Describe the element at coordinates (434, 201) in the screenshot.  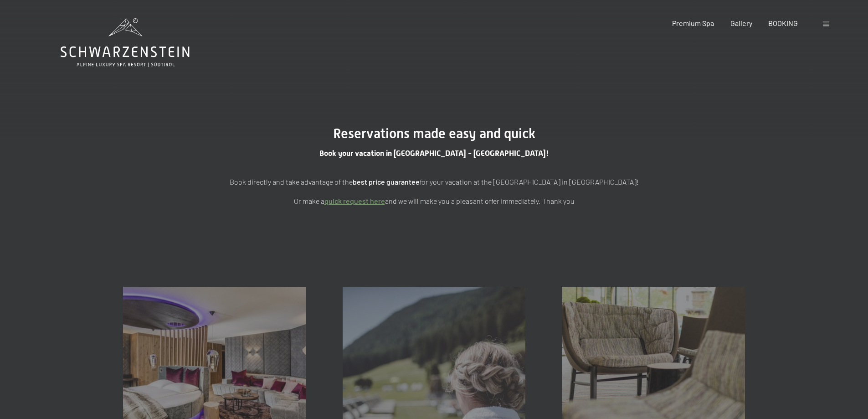
I see `p: Or make a and we will make you a pleasant offer immediately. Thank you` at that location.